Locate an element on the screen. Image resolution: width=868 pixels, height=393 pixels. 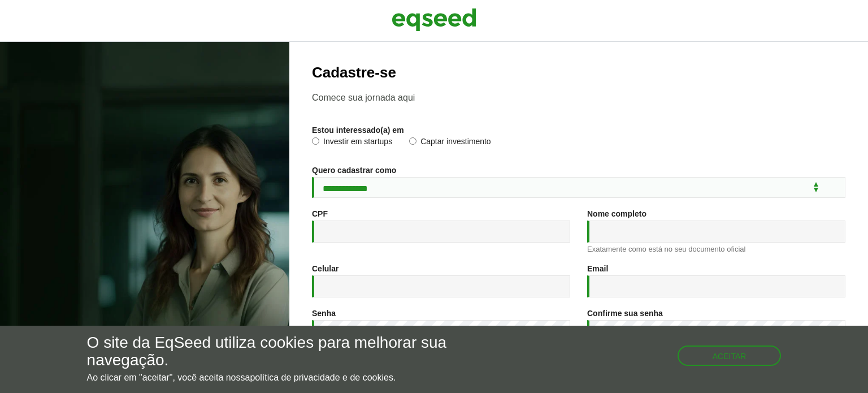
label: Estou interessado(a) em is located at coordinates (358, 130).